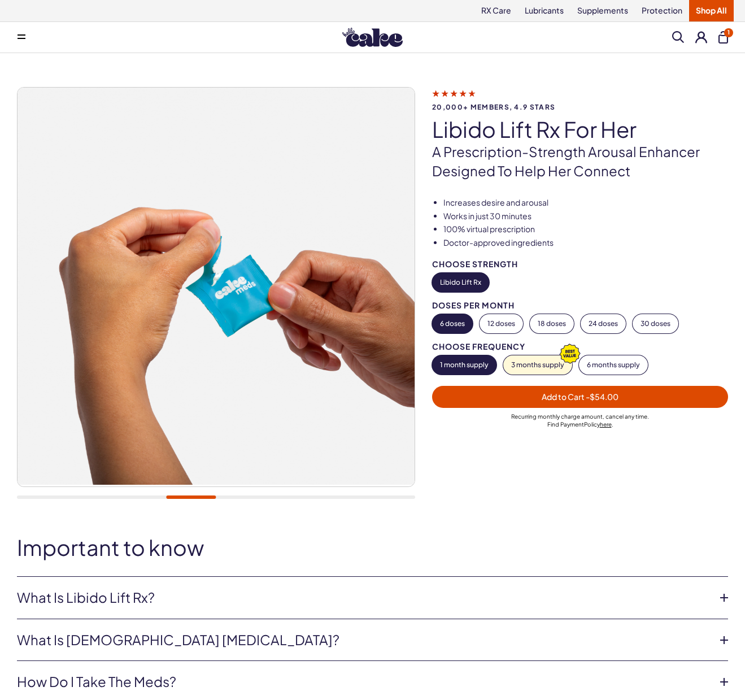  I want to click on button: 12 doses, so click(501, 324).